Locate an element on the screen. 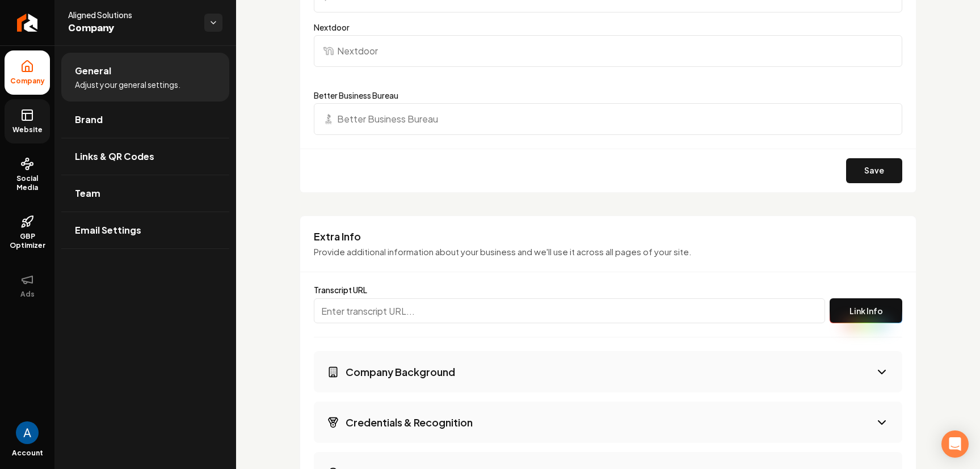 The width and height of the screenshot is (980, 469). span: Adjust your general settings. is located at coordinates (128, 84).